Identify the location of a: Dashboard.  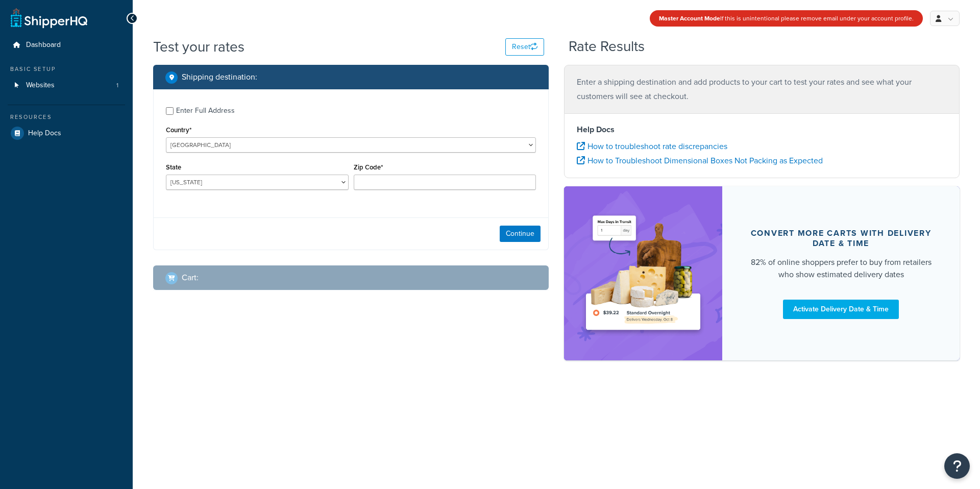
(66, 45).